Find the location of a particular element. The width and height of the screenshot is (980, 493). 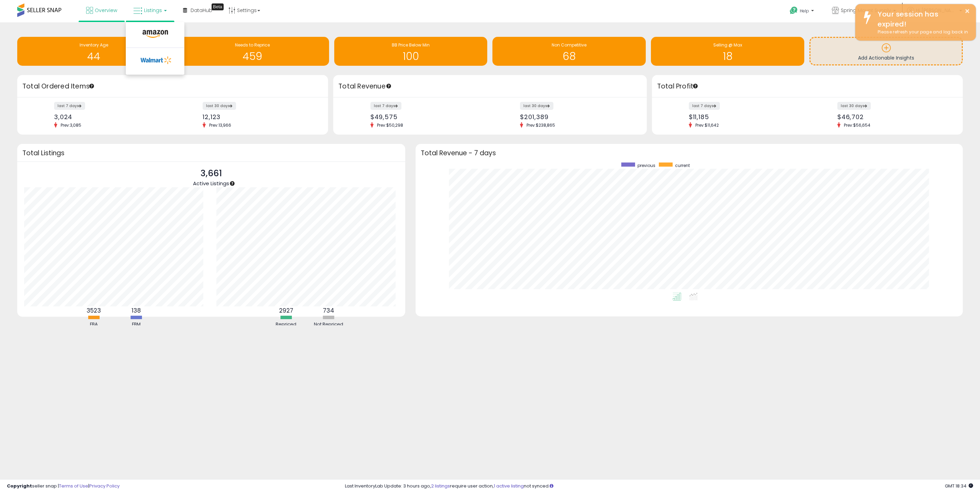

p: 3,661 is located at coordinates (211, 174).